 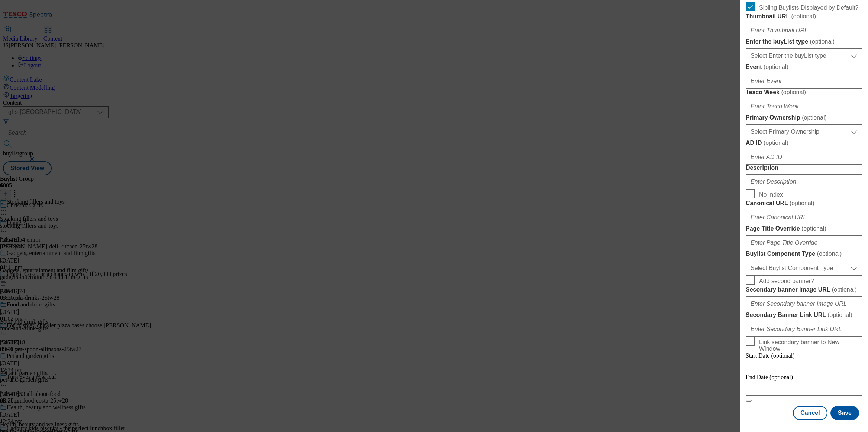 What do you see at coordinates (804, 168) in the screenshot?
I see `label: Description` at bounding box center [804, 168].